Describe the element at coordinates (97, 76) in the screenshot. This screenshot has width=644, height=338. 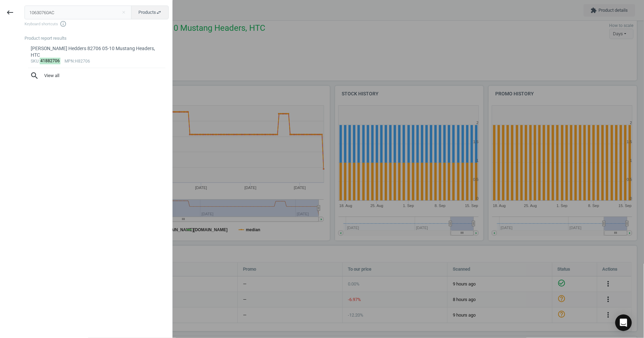
I see `span: View all` at that location.